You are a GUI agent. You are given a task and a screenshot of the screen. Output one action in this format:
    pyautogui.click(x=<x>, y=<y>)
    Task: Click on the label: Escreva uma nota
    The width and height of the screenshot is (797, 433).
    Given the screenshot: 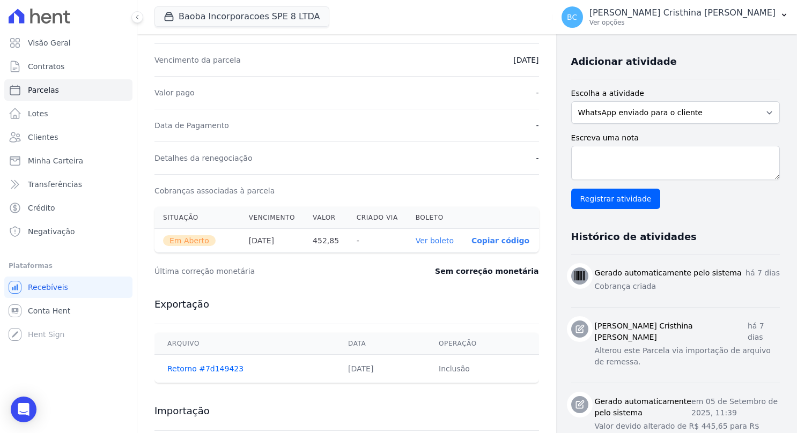 What is the action you would take?
    pyautogui.click(x=675, y=138)
    